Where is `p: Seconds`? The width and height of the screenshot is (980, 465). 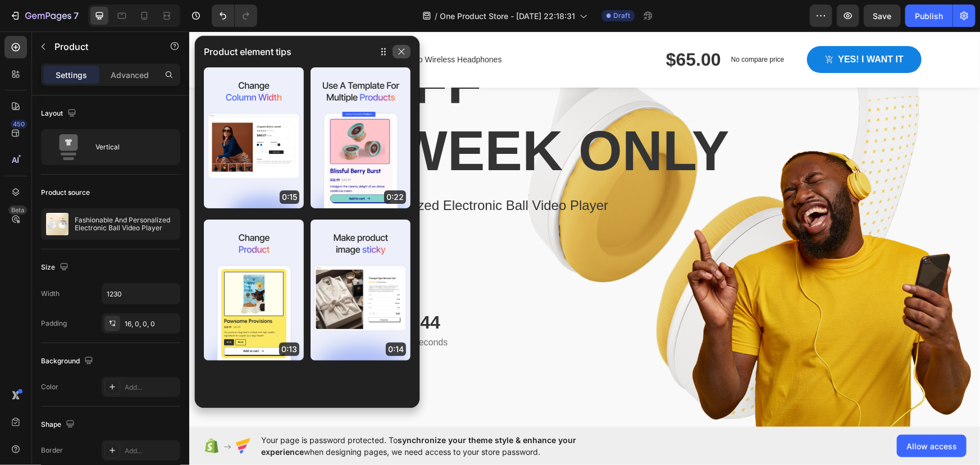
p: Seconds is located at coordinates (241, 311).